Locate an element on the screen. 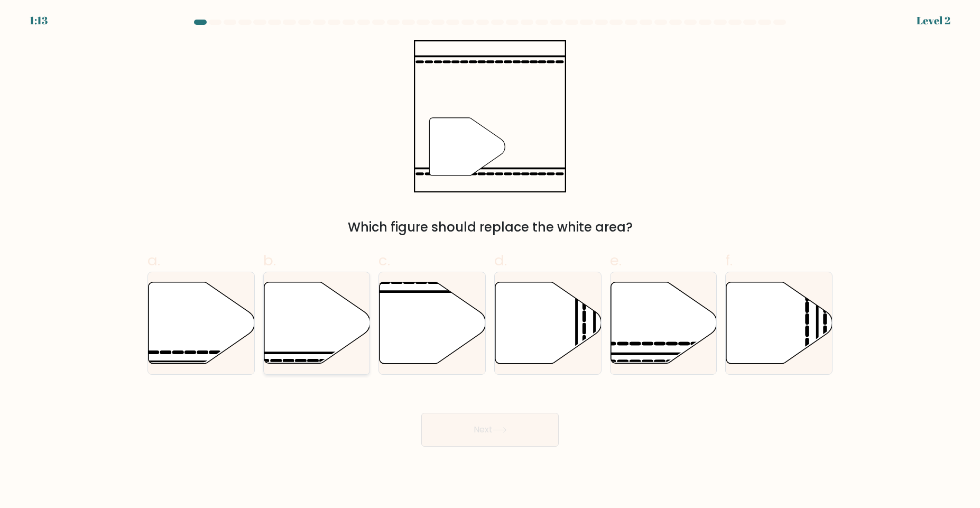 This screenshot has width=980, height=508. span: d. is located at coordinates (501, 260).